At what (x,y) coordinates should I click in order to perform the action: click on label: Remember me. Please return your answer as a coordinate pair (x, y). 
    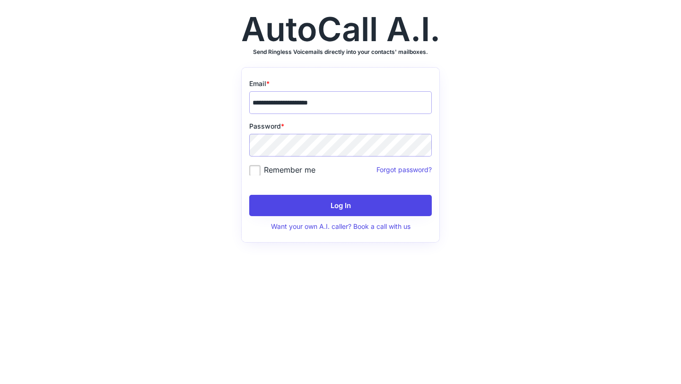
    Looking at the image, I should click on (282, 170).